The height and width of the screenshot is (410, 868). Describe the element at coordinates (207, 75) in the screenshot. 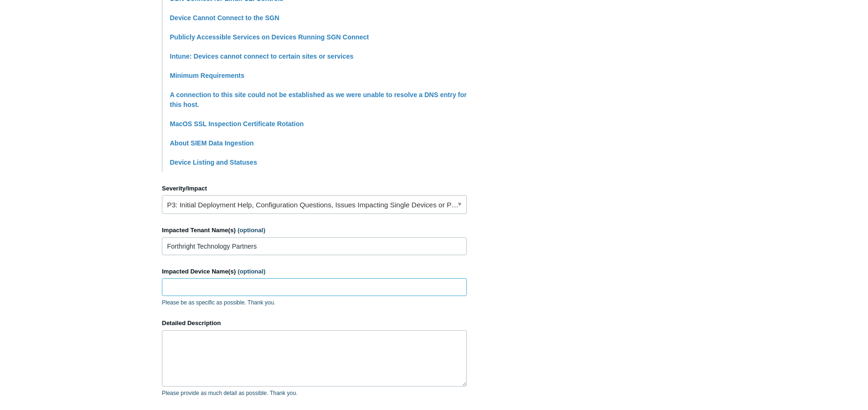

I see `a: Minimum Requirements` at that location.